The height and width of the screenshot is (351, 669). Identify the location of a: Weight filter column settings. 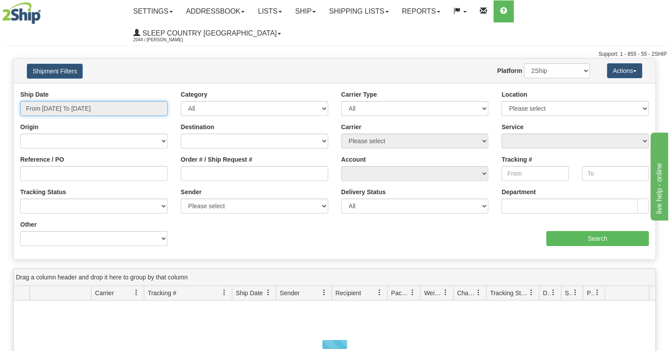
(445, 293).